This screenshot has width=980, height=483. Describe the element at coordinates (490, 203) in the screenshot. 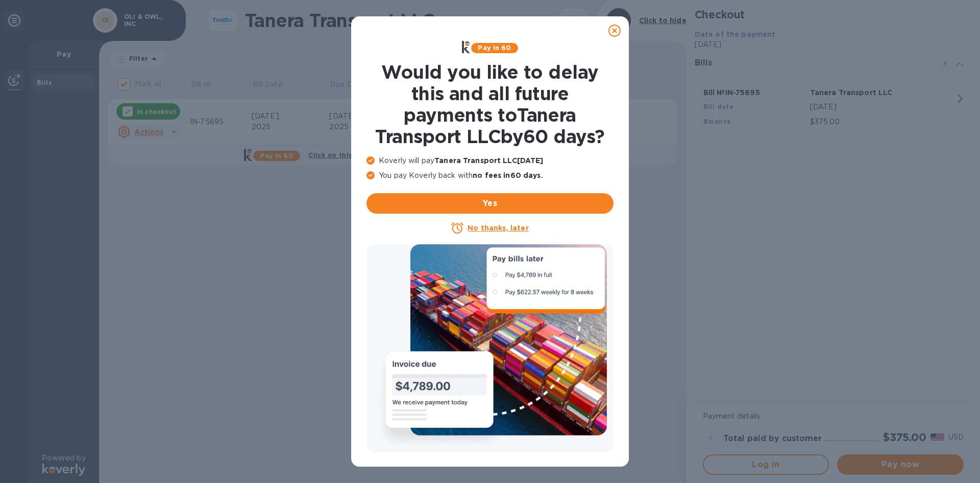

I see `button: Yes` at that location.